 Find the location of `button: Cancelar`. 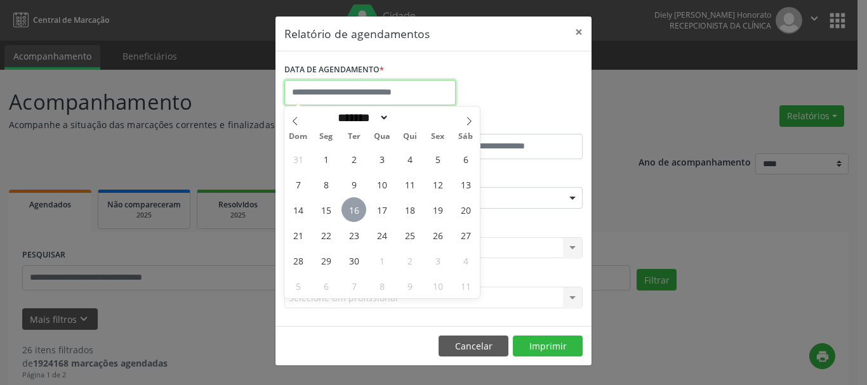

button: Cancelar is located at coordinates (473, 346).